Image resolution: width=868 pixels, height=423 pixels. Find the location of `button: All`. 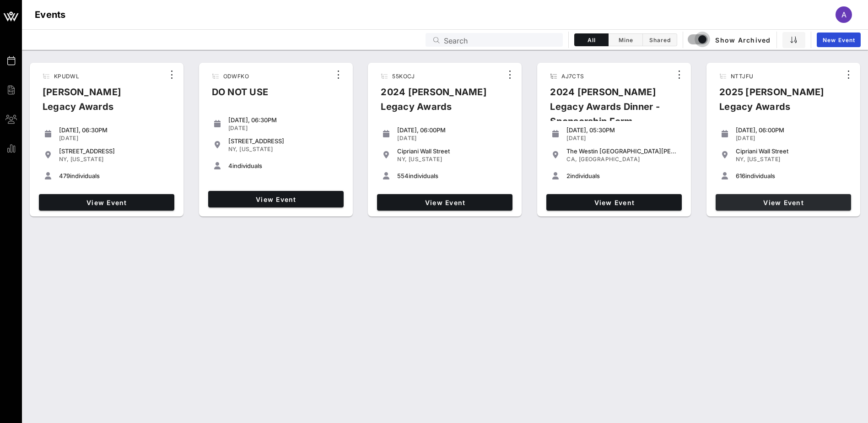

button: All is located at coordinates (591, 40).